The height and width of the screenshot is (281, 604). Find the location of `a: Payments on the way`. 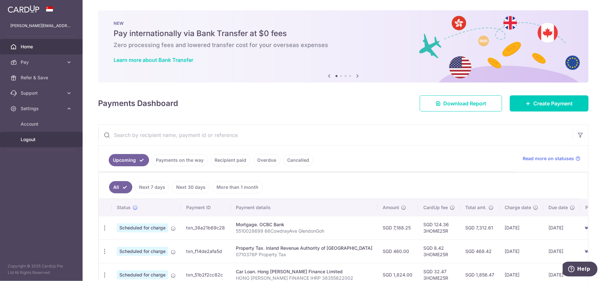

a: Payments on the way is located at coordinates (180, 160).